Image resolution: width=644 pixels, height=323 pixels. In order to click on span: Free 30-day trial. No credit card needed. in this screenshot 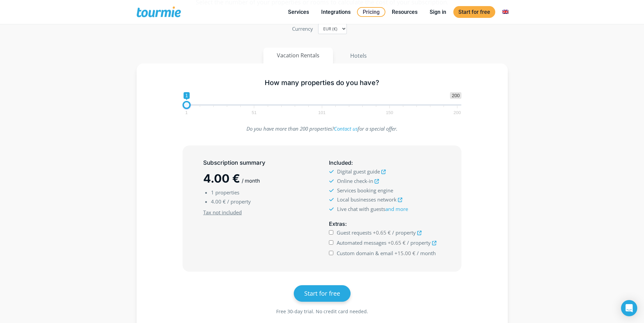, I will do `click(322, 311)`.